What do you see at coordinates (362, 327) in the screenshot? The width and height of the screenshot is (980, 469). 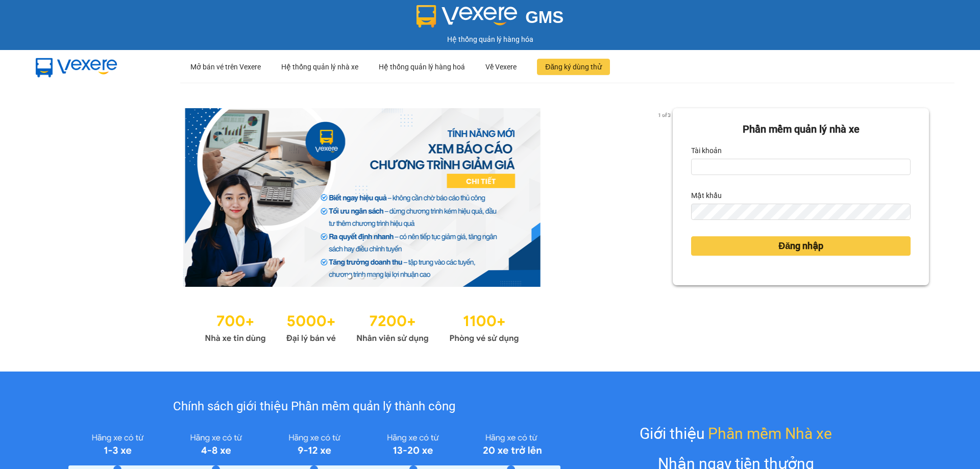 I see `img: Statistics.png` at bounding box center [362, 327].